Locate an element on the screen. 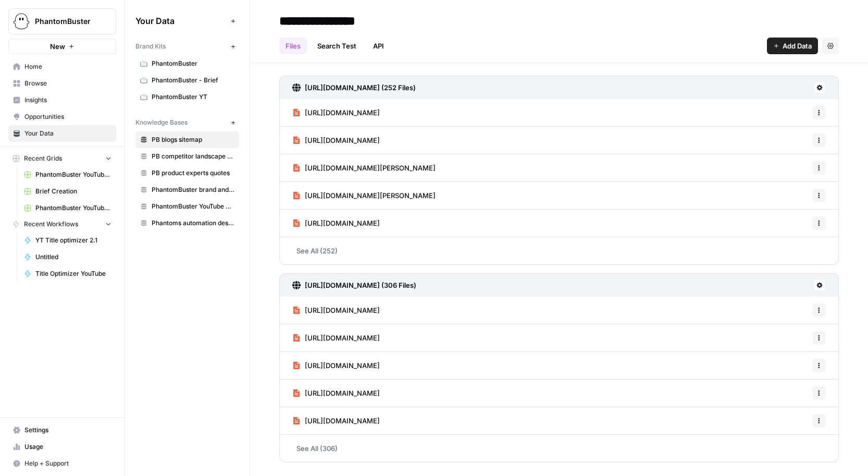 This screenshot has width=868, height=476. a: Search Test is located at coordinates (336, 46).